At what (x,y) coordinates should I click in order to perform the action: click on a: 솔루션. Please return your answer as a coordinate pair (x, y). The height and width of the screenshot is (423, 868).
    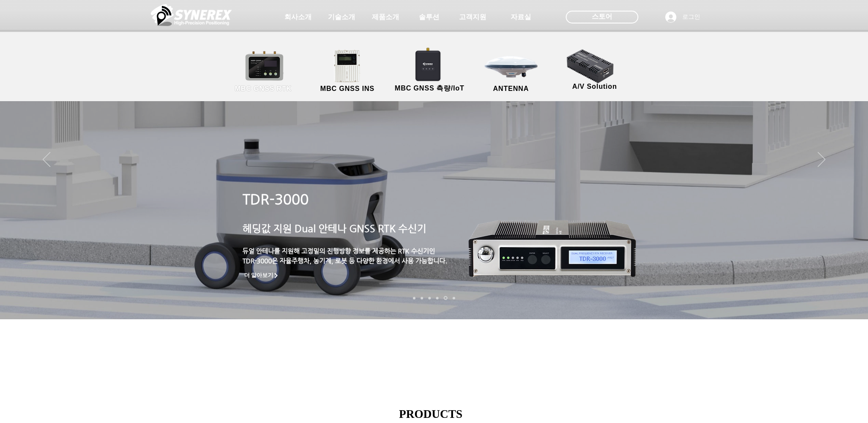
    Looking at the image, I should click on (429, 17).